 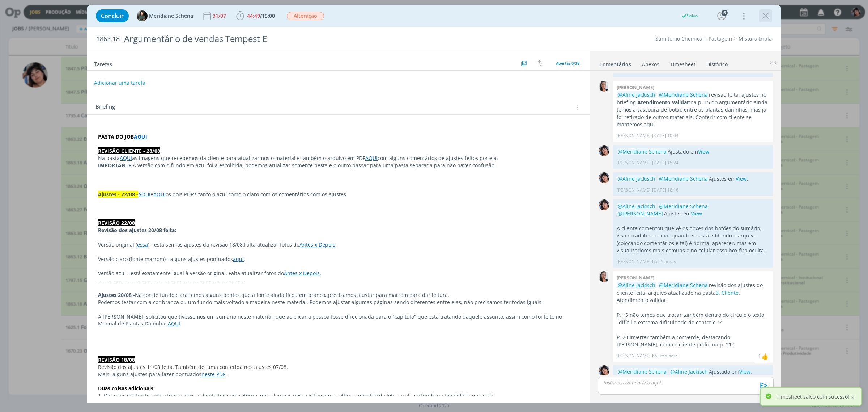 What do you see at coordinates (338, 295) in the screenshot?
I see `p: Na cor de fundo clara temos alguns pontos que a fonte ainda ficou em branco, precisamos ajustar p...` at bounding box center [338, 295].